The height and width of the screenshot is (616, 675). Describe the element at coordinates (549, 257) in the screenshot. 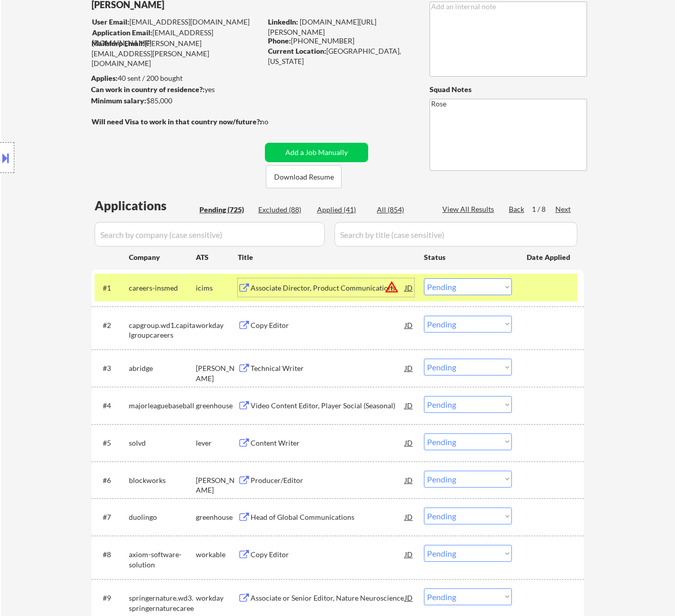

I see `div: Date Applied` at that location.